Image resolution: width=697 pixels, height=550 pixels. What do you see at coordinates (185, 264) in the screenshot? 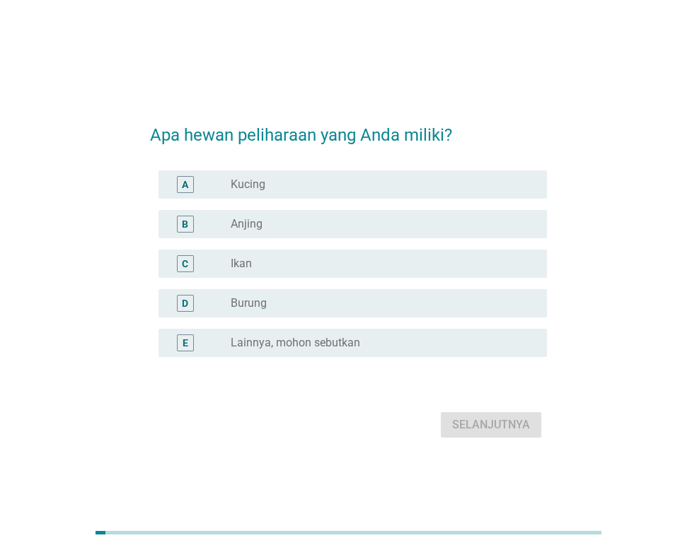
I see `div: C` at bounding box center [185, 264].